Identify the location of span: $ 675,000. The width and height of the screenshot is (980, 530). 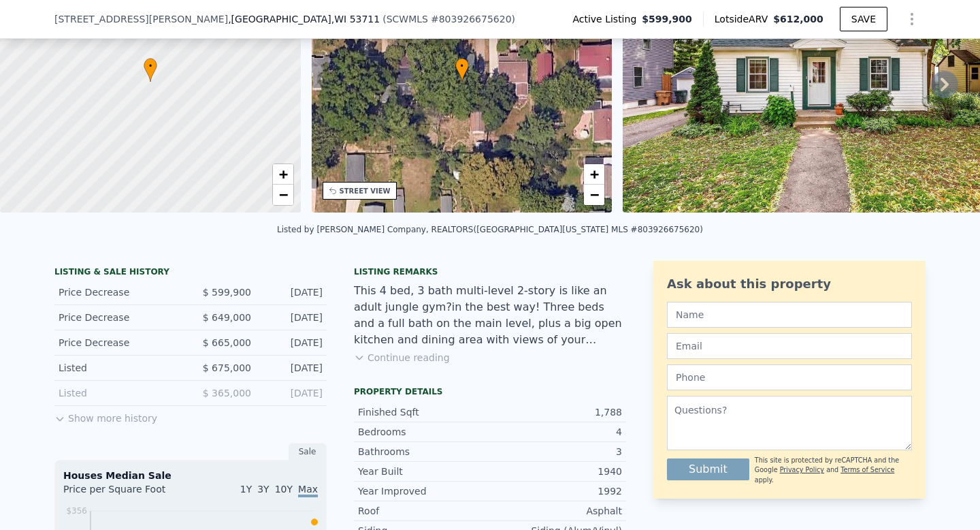
(227, 368).